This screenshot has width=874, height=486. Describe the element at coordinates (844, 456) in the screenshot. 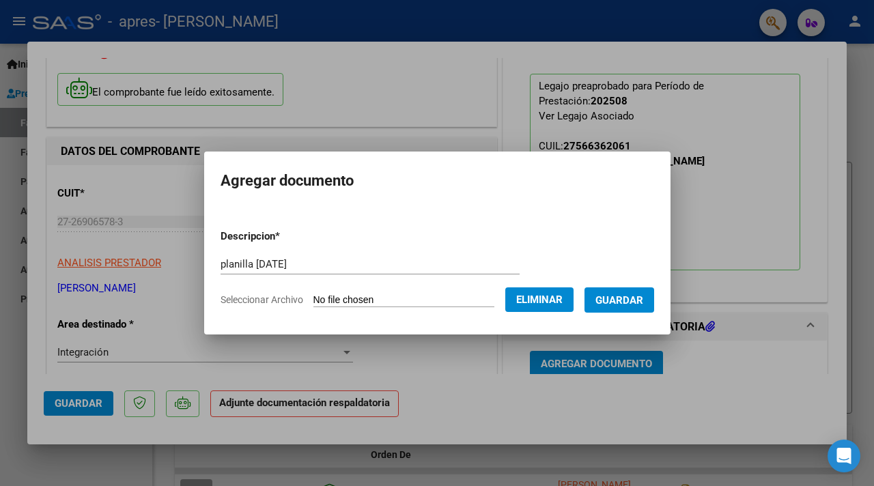

I see `div: Open Intercom Messenger` at that location.